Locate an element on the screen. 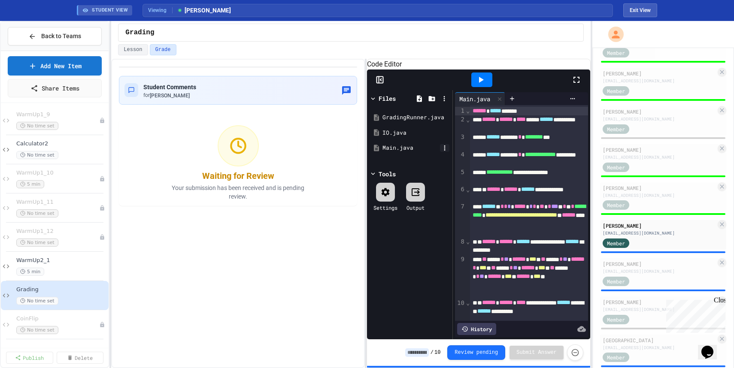 Image resolution: width=734 pixels, height=368 pixels. a: Delete is located at coordinates (80, 358).